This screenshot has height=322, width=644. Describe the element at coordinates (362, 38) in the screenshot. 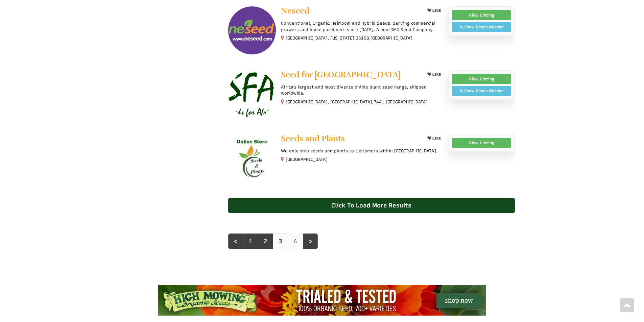

I see `span: 06108` at that location.